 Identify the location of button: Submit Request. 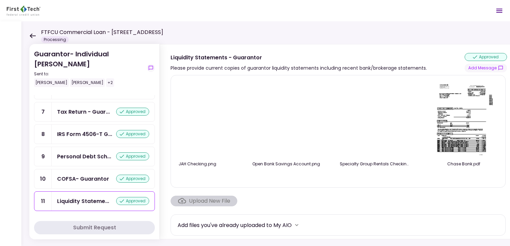
(95, 228).